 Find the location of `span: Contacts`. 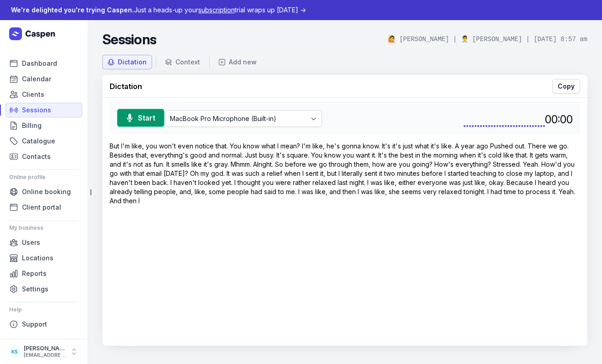

span: Contacts is located at coordinates (36, 156).